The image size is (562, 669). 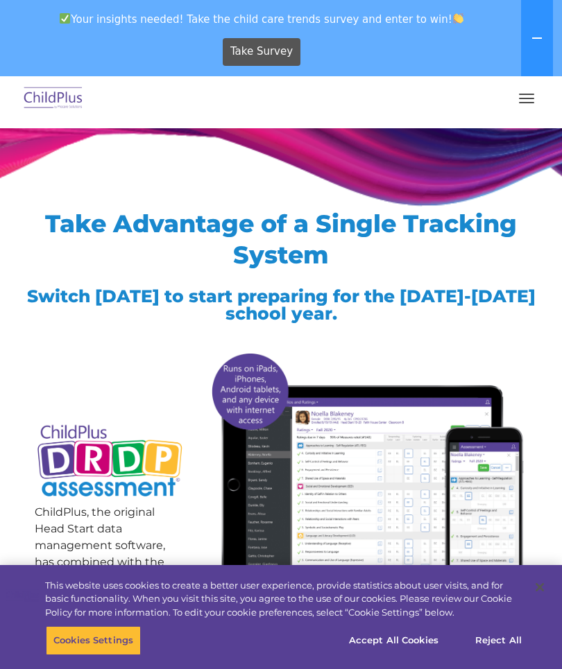 What do you see at coordinates (284, 599) in the screenshot?
I see `div: This website uses cookies to create a better user experience, provide statistics about user visit...` at bounding box center [284, 599].